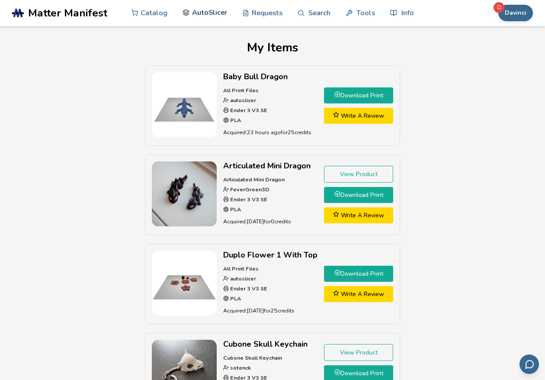  I want to click on span: Matter Manifest, so click(67, 13).